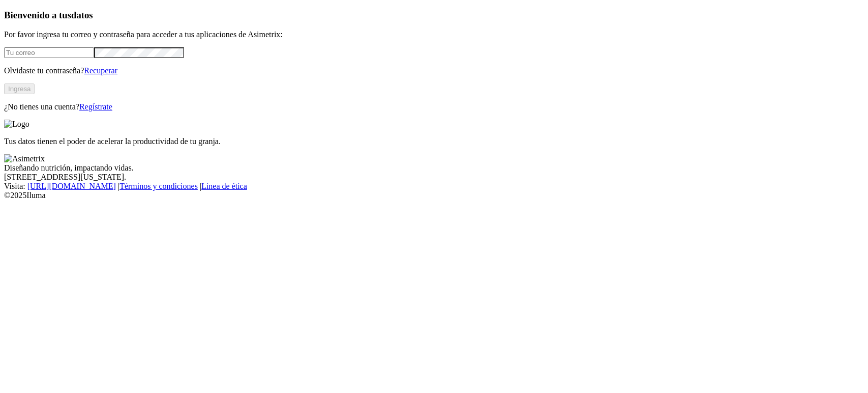  What do you see at coordinates (19, 89) in the screenshot?
I see `button: Ingresa` at bounding box center [19, 89].